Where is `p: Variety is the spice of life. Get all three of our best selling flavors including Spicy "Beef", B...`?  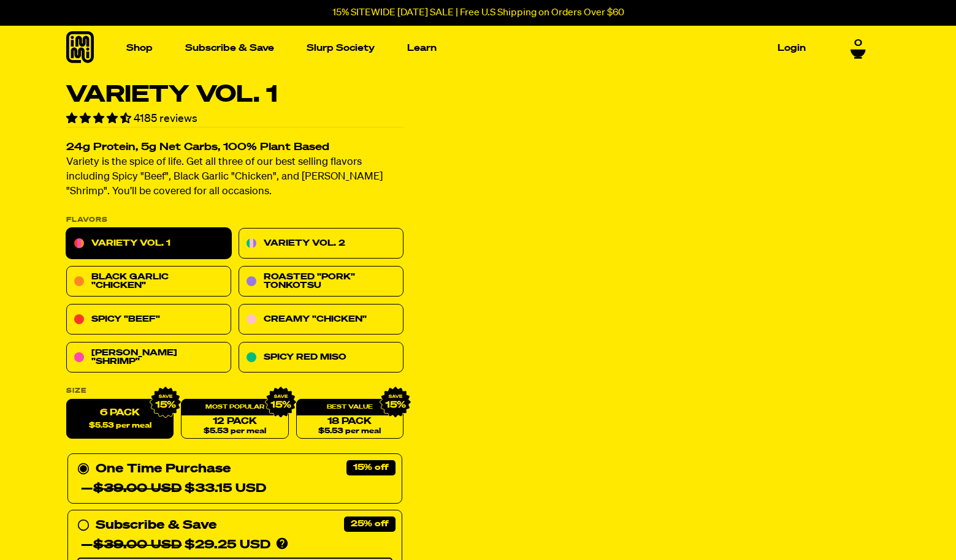 p: Variety is the spice of life. Get all three of our best selling flavors including Spicy "Beef", B... is located at coordinates (235, 178).